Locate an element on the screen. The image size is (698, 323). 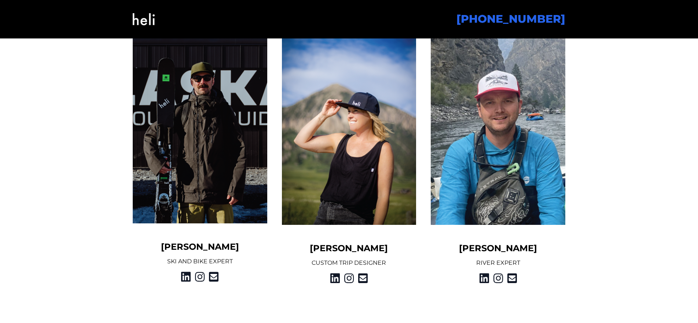
p: RIVER EXPERT is located at coordinates (498, 263).